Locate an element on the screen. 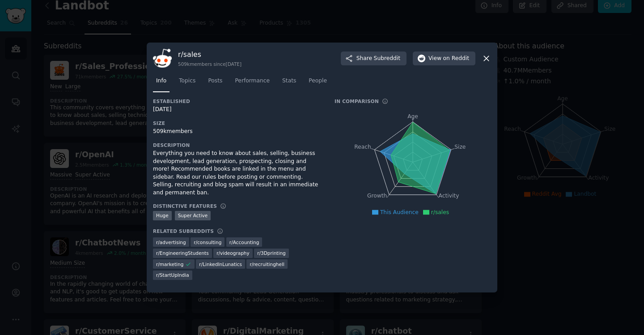  a: Info is located at coordinates (161, 83).